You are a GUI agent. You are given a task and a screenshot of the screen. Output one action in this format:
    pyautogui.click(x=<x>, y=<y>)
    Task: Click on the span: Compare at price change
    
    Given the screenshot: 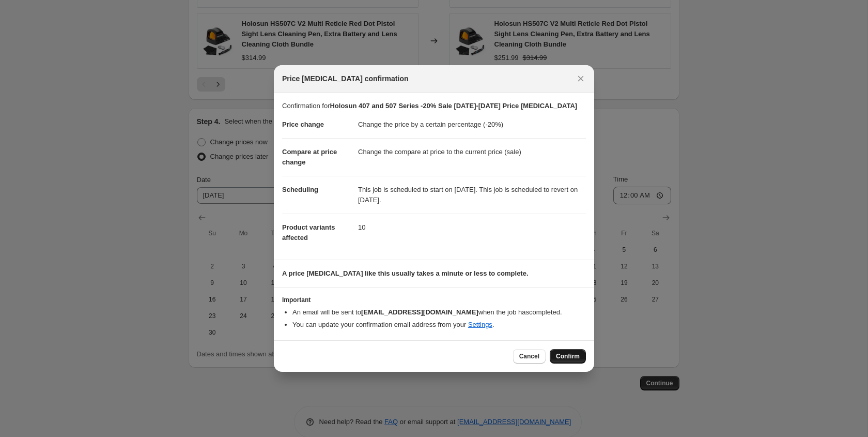 What is the action you would take?
    pyautogui.click(x=309, y=157)
    